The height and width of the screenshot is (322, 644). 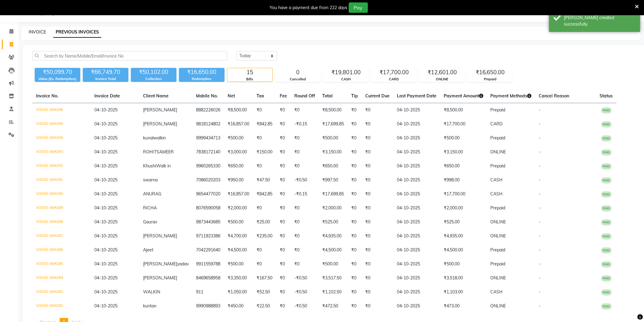 What do you see at coordinates (130, 56) in the screenshot?
I see `input: Search by Name/Mobile/Email/Invoice No` at bounding box center [130, 56].